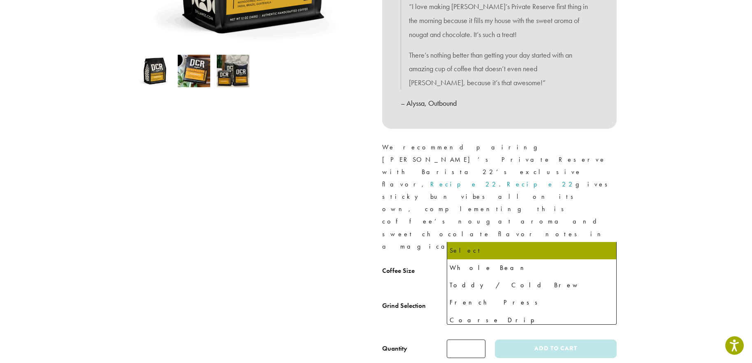 The image size is (752, 363). Describe the element at coordinates (500, 69) in the screenshot. I see `p: There’s nothing better than getting your day started with an amazing cup of coffee that doesn’t e...` at that location.